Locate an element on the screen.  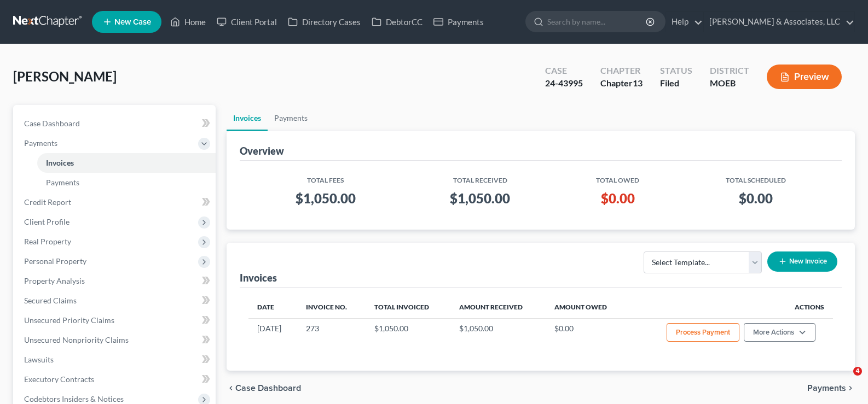
i: chevron_left is located at coordinates (231, 389).